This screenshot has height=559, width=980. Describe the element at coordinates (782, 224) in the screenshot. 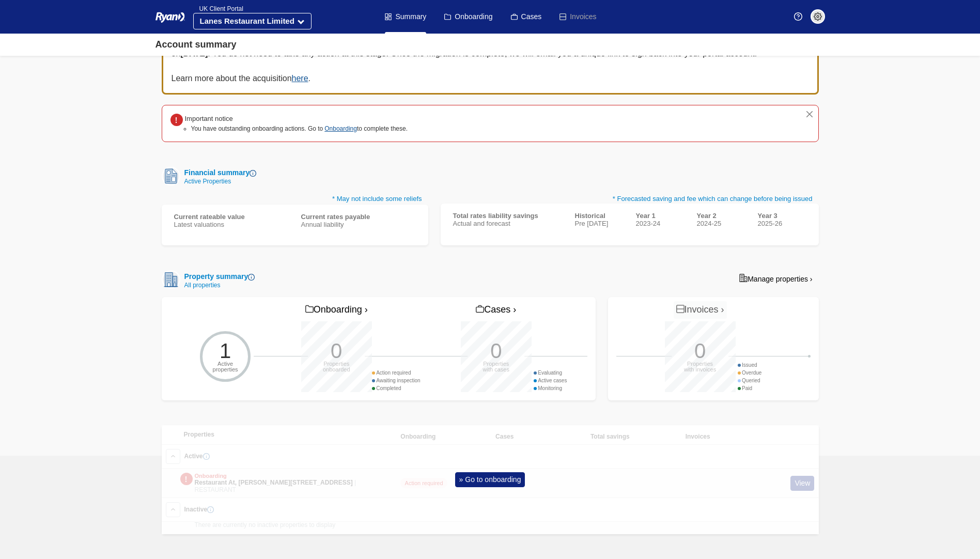

I see `div: 2025-26` at that location.